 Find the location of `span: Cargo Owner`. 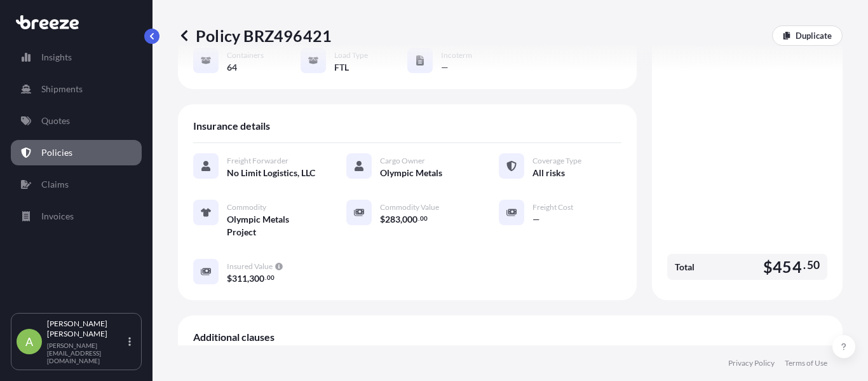

span: Cargo Owner is located at coordinates (402, 161).